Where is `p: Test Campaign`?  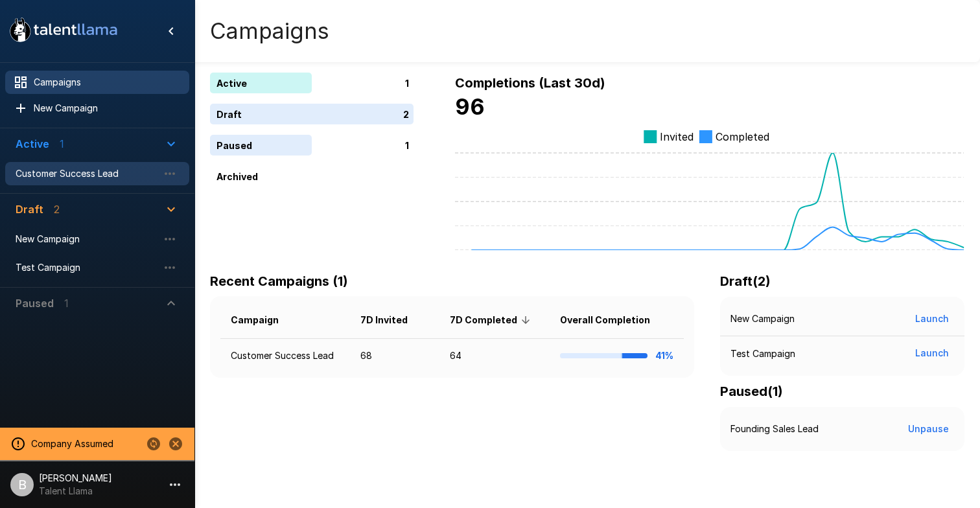 p: Test Campaign is located at coordinates (763, 354).